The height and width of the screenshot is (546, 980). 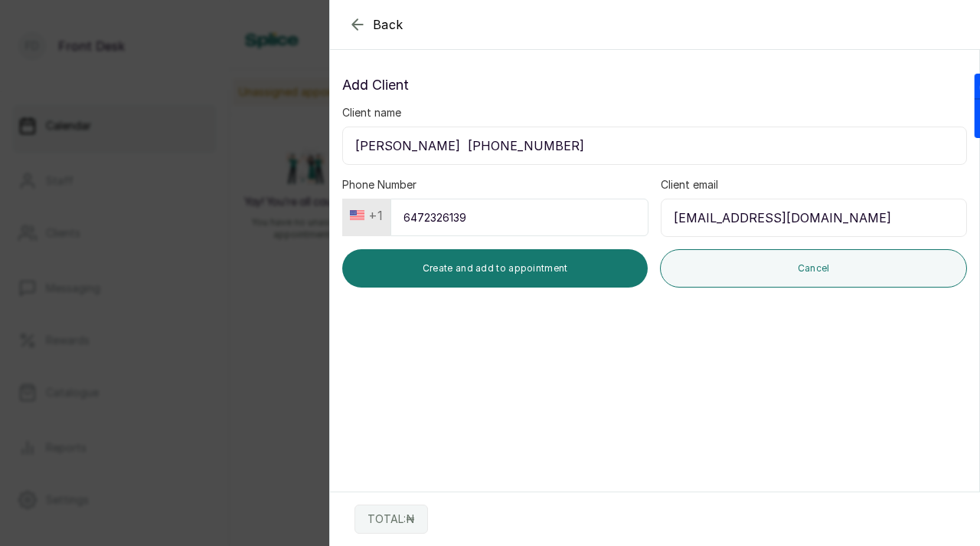 What do you see at coordinates (813, 269) in the screenshot?
I see `button: Cancel` at bounding box center [813, 269].